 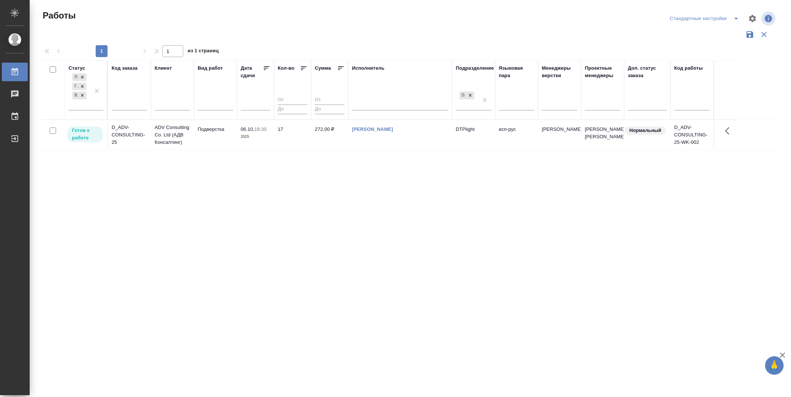 What do you see at coordinates (215, 129) in the screenshot?
I see `p: Подверстка` at bounding box center [215, 129].